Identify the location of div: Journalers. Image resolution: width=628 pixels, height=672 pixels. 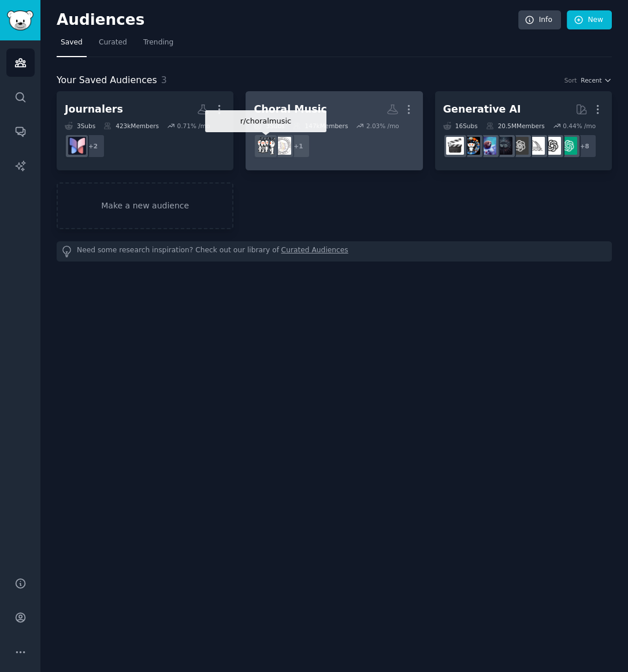
(94, 109).